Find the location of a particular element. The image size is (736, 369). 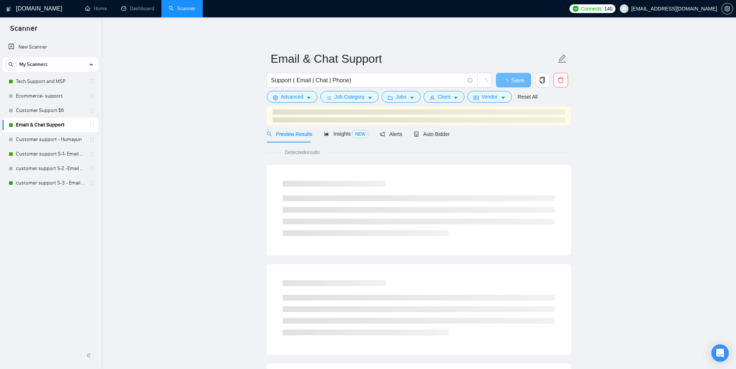

a: New Scanner is located at coordinates (50, 47).